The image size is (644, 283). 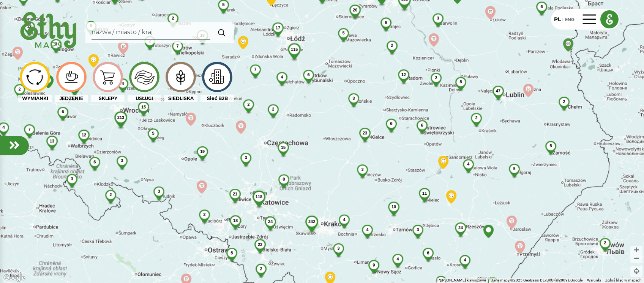 I want to click on span: 115, so click(x=294, y=49).